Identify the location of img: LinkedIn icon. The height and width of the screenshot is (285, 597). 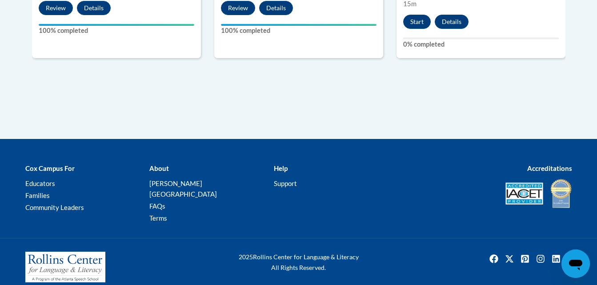
(556, 259).